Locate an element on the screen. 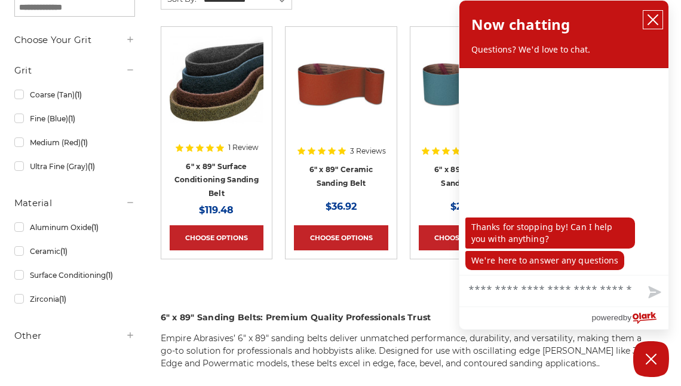  a: Powered by Olark is located at coordinates (630, 318).